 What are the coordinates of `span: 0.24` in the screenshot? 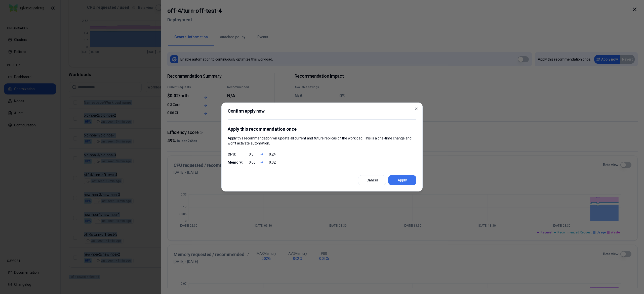 It's located at (274, 154).